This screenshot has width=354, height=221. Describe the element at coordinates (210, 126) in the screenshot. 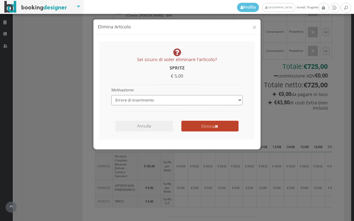

I see `button: Elimina` at that location.